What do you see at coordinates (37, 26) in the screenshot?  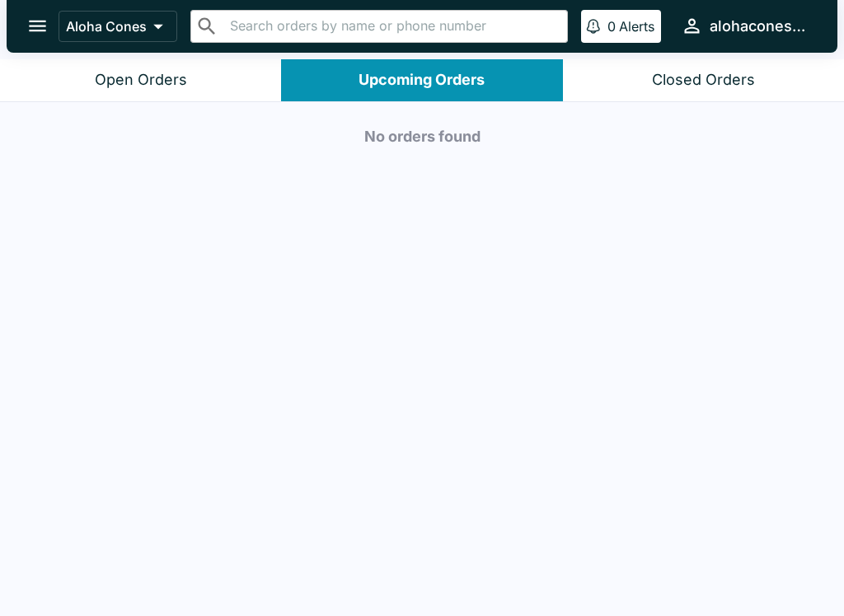 I see `button: open drawer` at bounding box center [37, 26].